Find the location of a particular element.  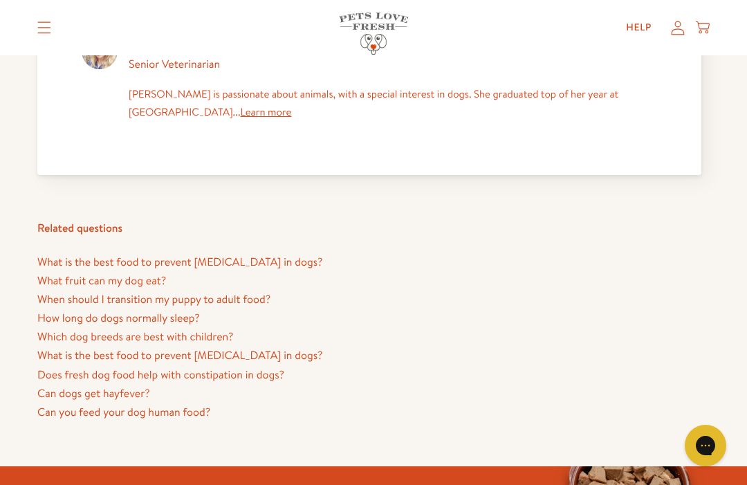

a: Can dogs get hayfever? is located at coordinates (93, 393).